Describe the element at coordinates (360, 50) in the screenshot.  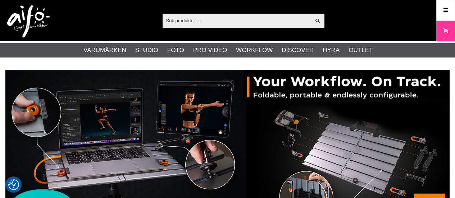
I see `a: Outlet` at that location.